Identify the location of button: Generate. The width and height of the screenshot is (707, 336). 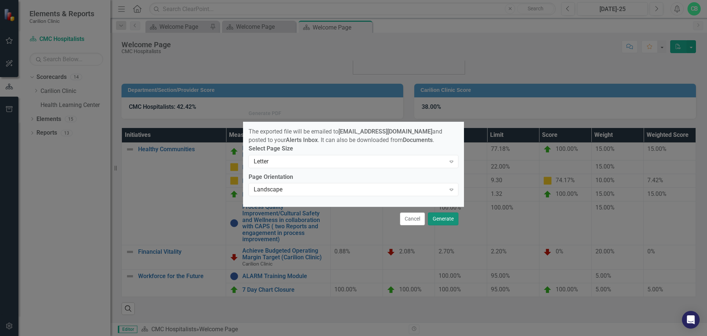
(443, 218).